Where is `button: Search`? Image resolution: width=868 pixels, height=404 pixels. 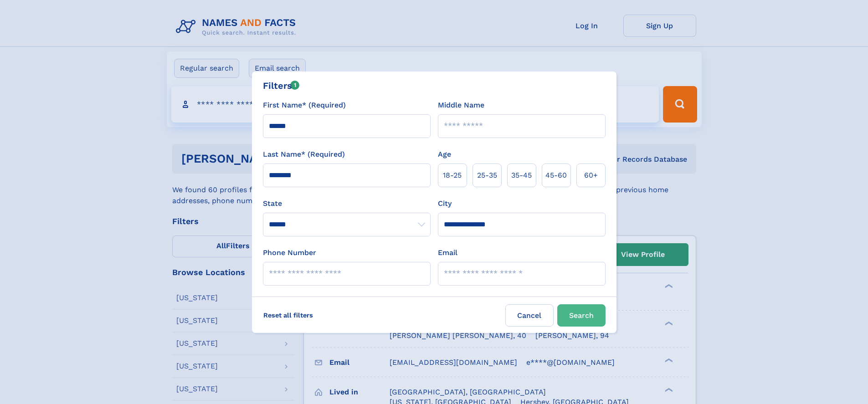 button: Search is located at coordinates (581, 315).